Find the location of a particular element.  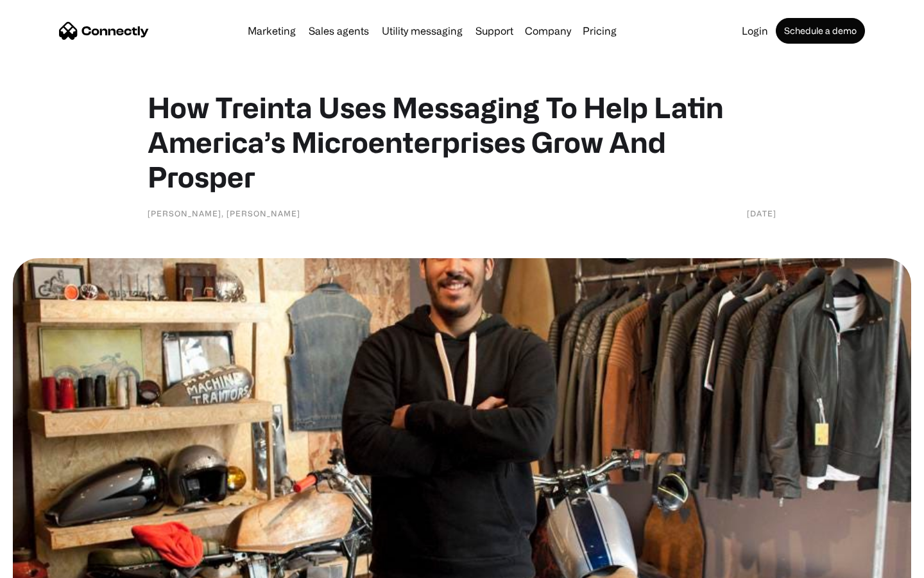

h1: How Treinta Uses Messaging To Help Latin America’s Microenterprises Grow And Prosper is located at coordinates (462, 142).